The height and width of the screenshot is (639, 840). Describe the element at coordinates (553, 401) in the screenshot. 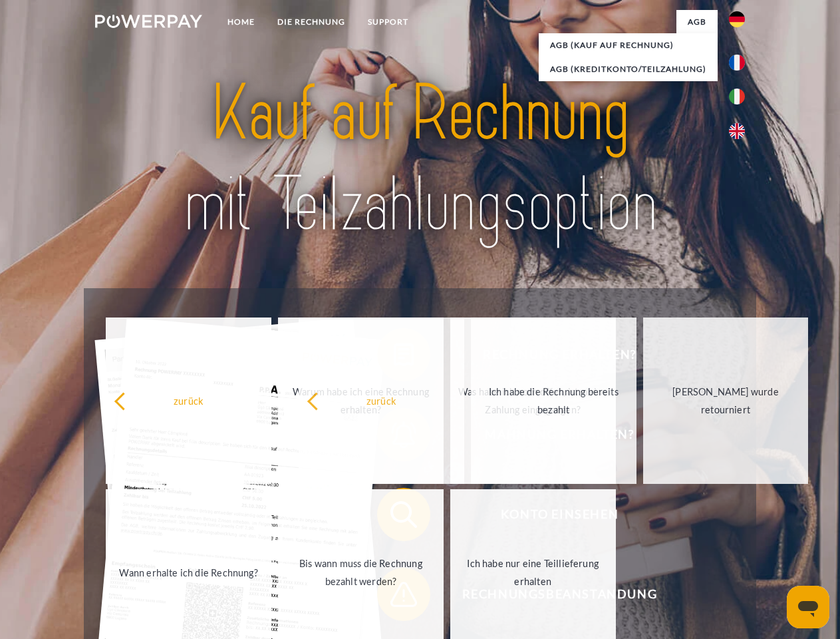

I see `div: Ich habe die Rechnung bereits bezahlt` at that location.